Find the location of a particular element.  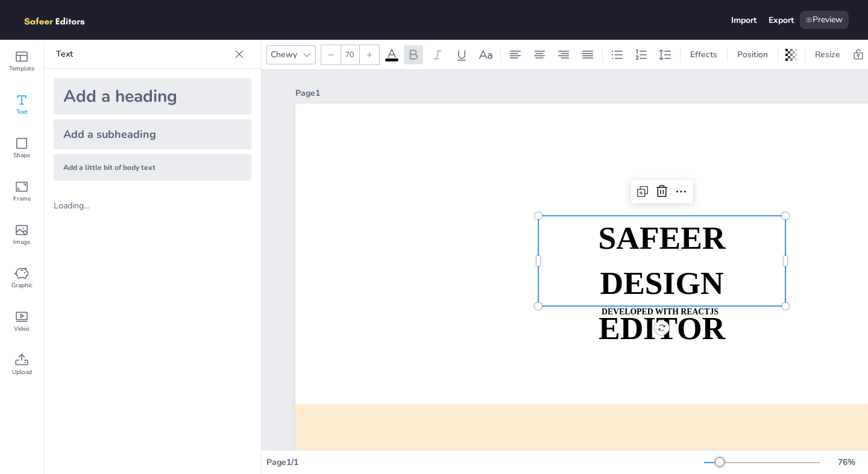

div: Export is located at coordinates (781, 20).